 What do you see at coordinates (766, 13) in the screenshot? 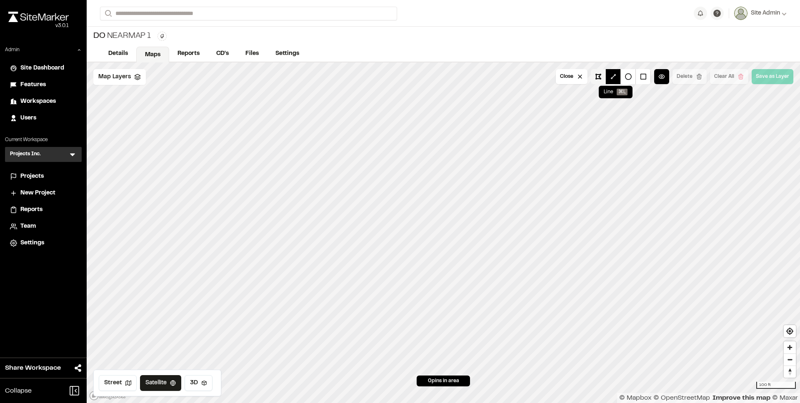
I see `span: Site Admin` at bounding box center [766, 13].